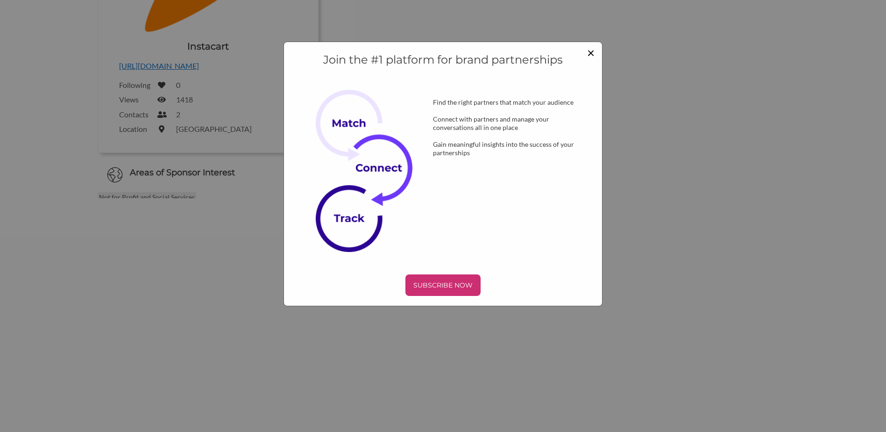 The image size is (886, 432). Describe the element at coordinates (443, 285) in the screenshot. I see `p: SUBSCRIBE NOW` at that location.